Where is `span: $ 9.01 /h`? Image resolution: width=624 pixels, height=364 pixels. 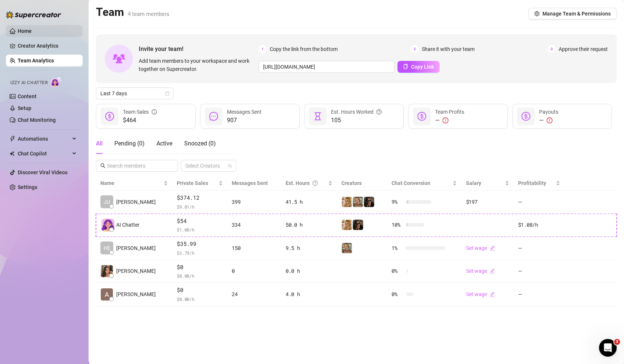 span: $ 9.01 /h is located at coordinates (199, 207).